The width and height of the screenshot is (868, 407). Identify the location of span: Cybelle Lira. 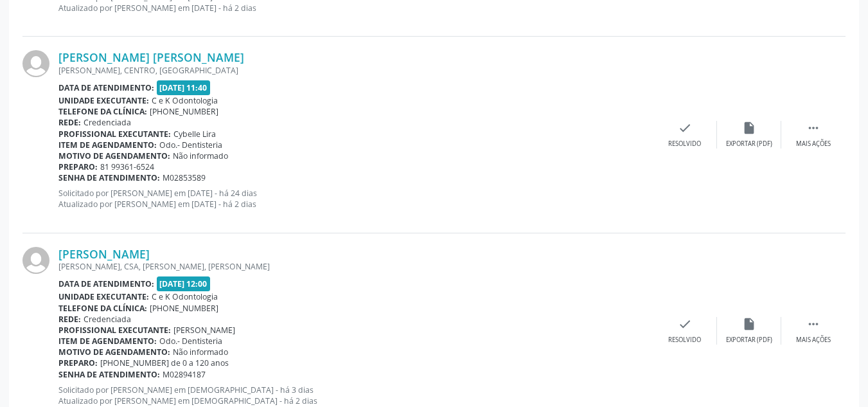
(195, 134).